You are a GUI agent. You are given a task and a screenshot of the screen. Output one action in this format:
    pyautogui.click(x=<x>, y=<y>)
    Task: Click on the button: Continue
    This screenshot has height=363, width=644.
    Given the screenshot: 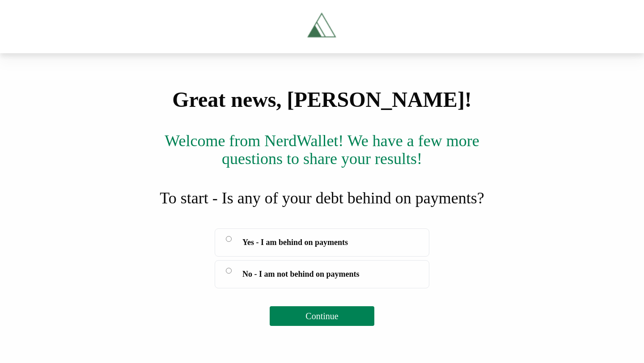 What is the action you would take?
    pyautogui.click(x=321, y=316)
    